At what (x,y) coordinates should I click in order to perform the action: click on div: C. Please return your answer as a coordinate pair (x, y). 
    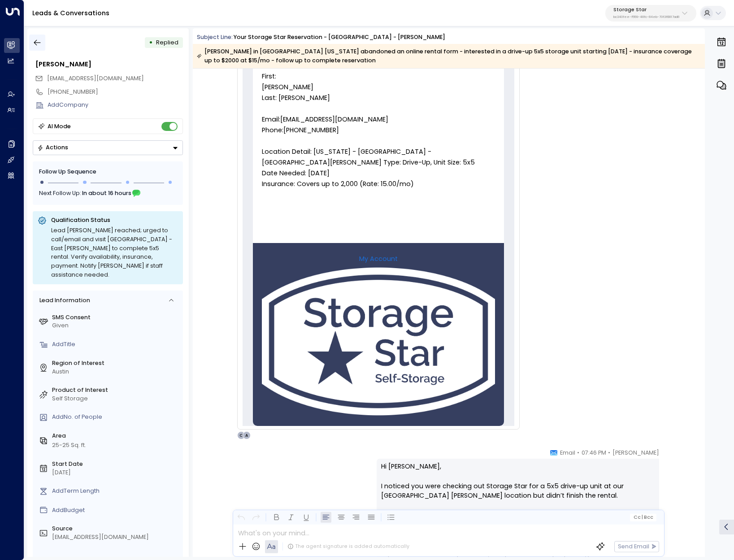
    Looking at the image, I should click on (241, 435).